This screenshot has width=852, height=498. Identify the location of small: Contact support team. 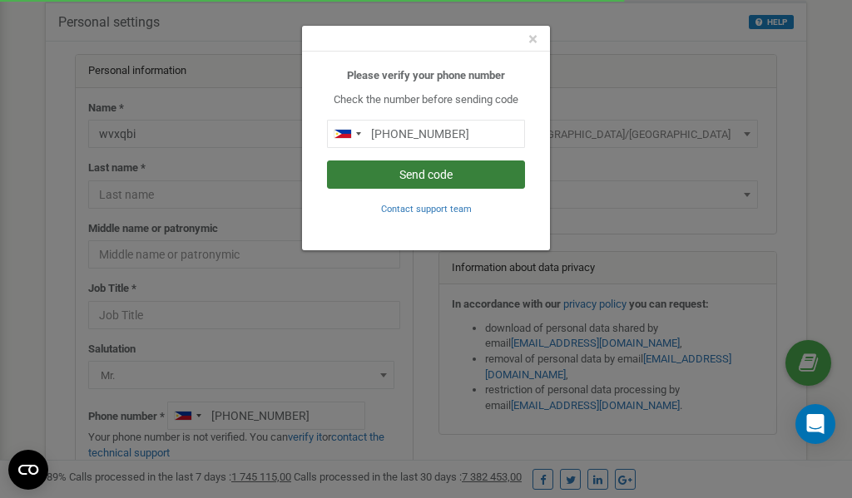
(426, 209).